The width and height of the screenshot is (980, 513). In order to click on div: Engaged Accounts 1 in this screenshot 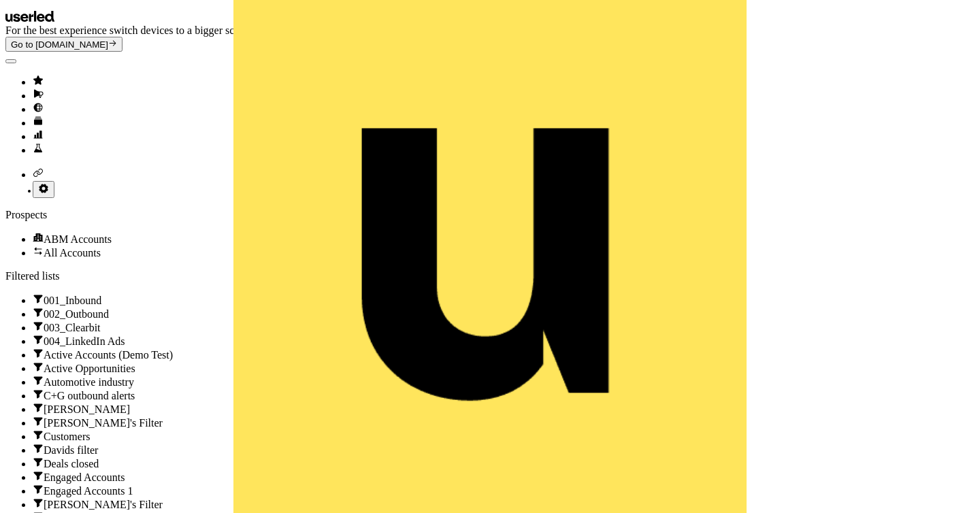, I will do `click(504, 491)`.